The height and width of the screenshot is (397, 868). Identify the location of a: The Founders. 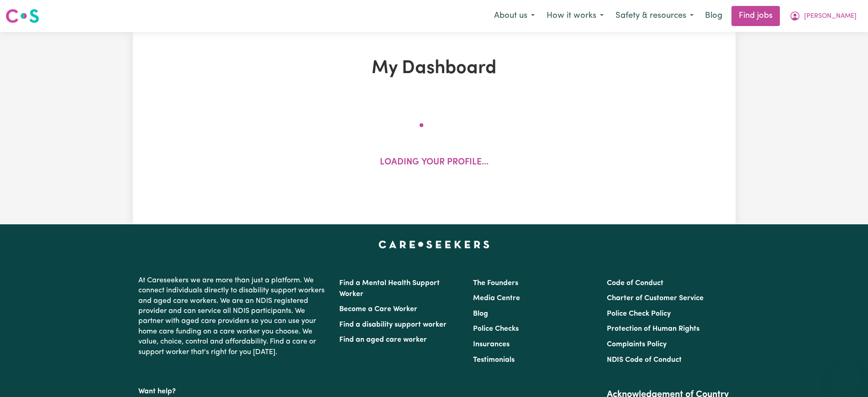
(495, 283).